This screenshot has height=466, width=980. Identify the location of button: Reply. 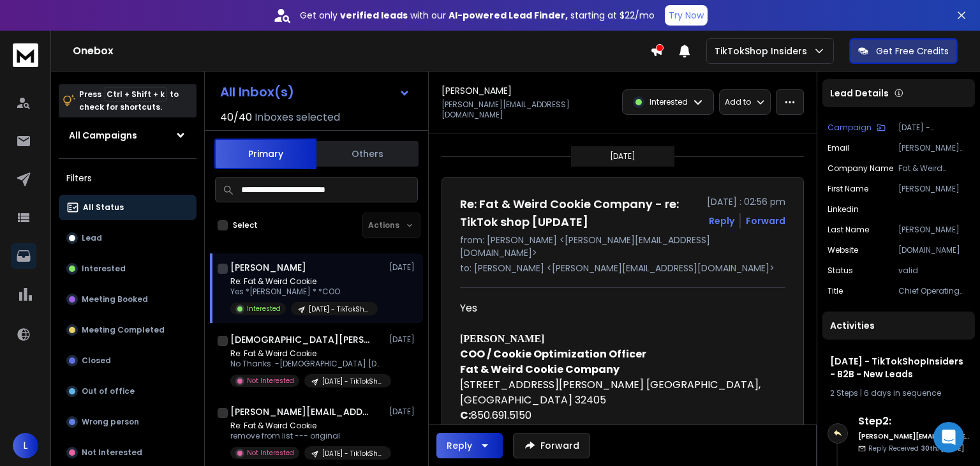
(470, 446).